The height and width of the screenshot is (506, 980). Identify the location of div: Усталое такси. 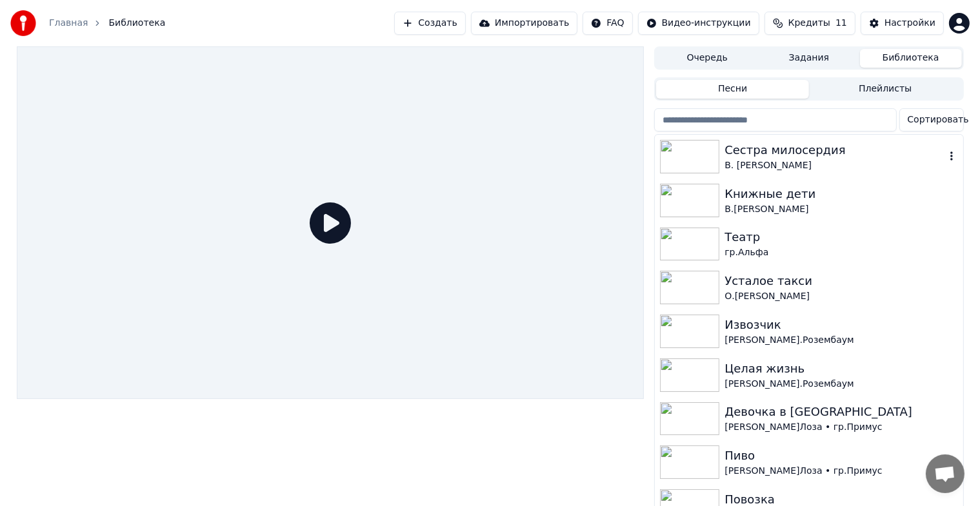
(840, 281).